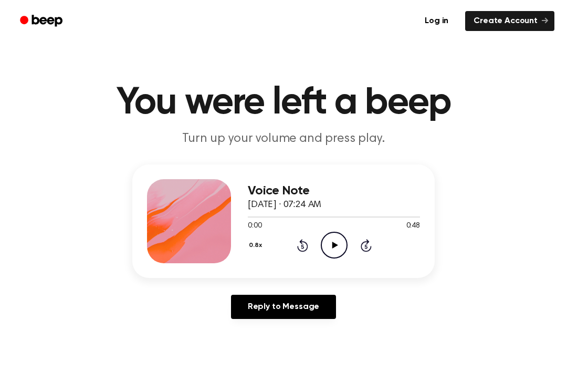  Describe the element at coordinates (284, 103) in the screenshot. I see `h1: You were left a beep` at that location.